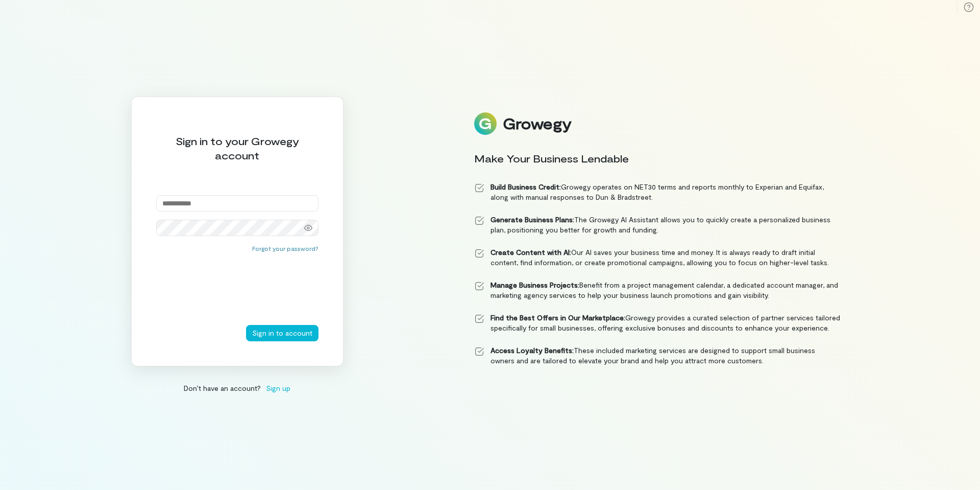 Image resolution: width=980 pixels, height=490 pixels. I want to click on img: Logo, so click(486, 124).